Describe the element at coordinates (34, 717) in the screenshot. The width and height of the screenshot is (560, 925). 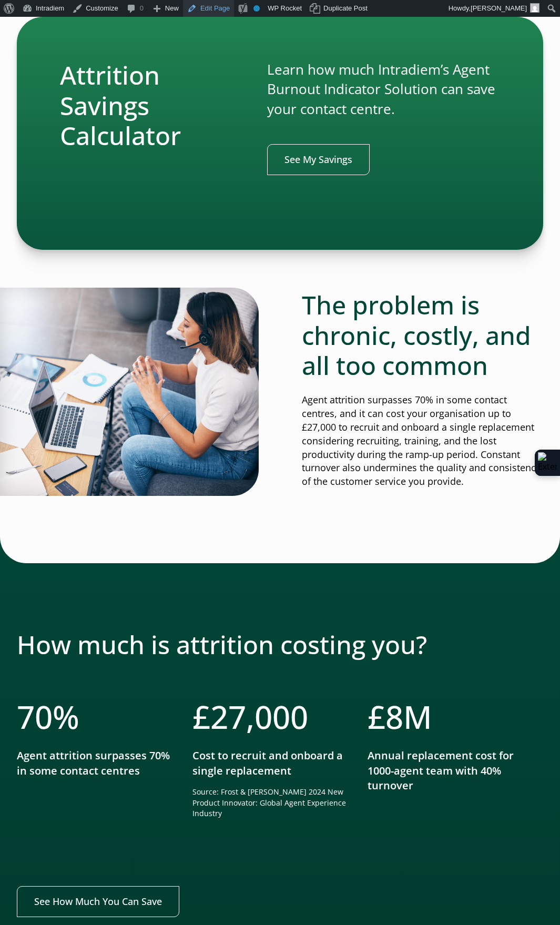
I see `span: 70` at that location.